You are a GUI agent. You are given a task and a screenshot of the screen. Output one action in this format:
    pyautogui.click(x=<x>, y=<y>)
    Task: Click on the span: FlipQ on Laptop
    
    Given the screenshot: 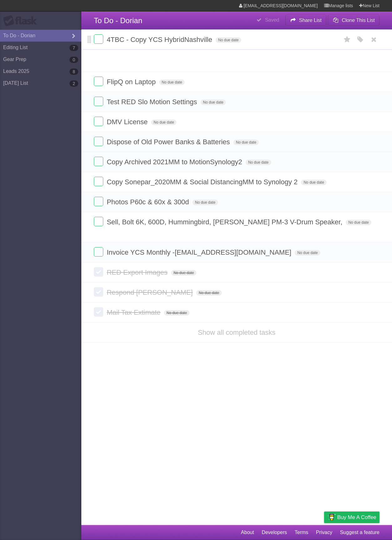 What is the action you would take?
    pyautogui.click(x=132, y=82)
    